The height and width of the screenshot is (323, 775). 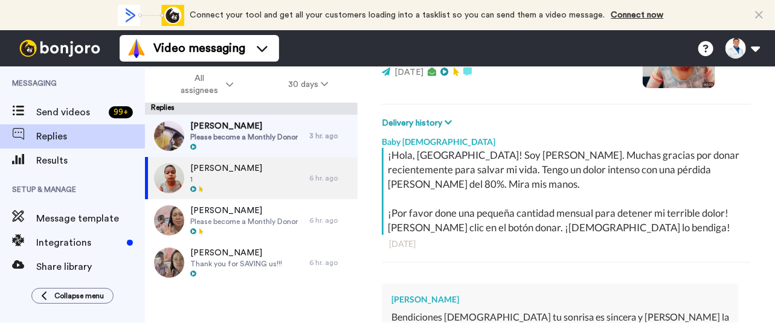 I want to click on div: 99 +, so click(x=121, y=112).